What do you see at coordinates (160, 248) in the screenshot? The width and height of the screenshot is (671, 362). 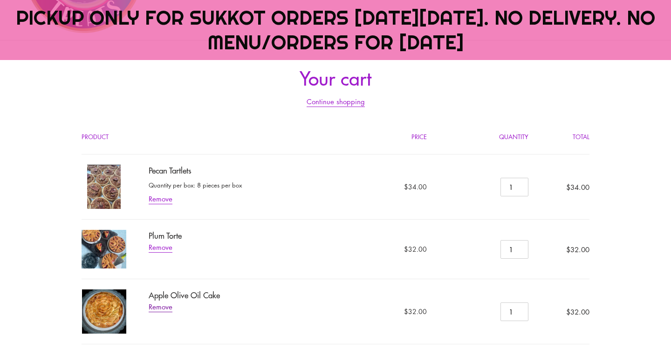 I see `a: Remove Plum Torte` at bounding box center [160, 248].